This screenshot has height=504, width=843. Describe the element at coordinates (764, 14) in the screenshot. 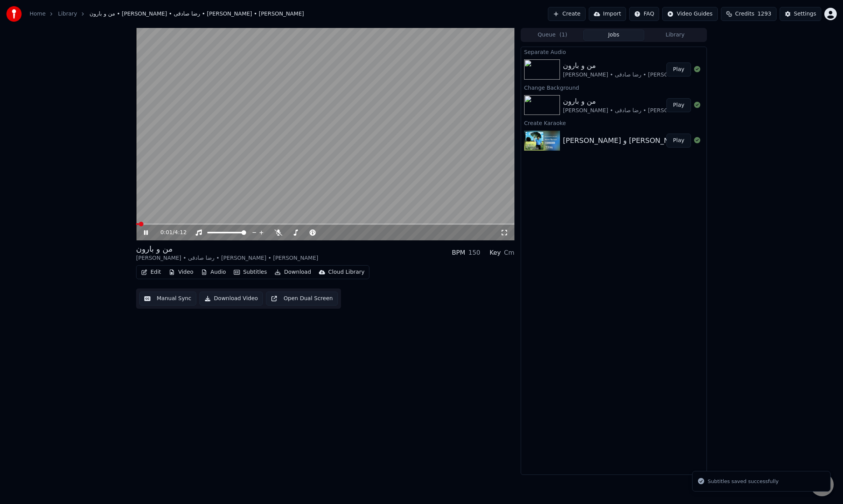

I see `span: 1293` at that location.